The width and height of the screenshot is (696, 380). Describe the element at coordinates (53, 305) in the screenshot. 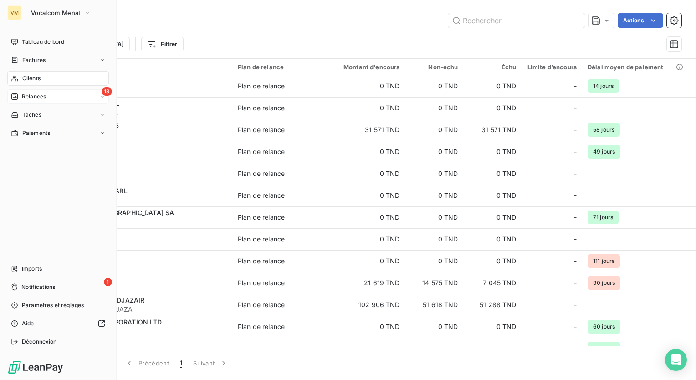

I see `span: Paramètres et réglages` at that location.